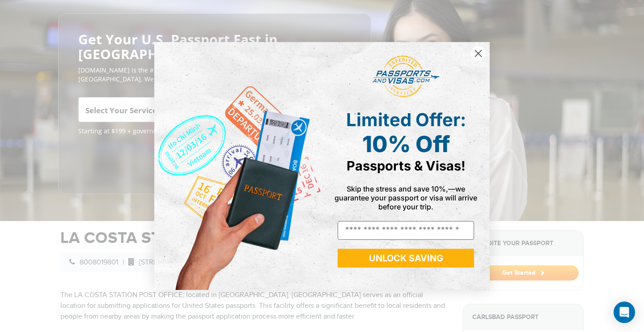 Image resolution: width=644 pixels, height=332 pixels. Describe the element at coordinates (405, 198) in the screenshot. I see `span: Skip the stress and save 10%,—we guarantee your passport or visa will arrive before your trip.` at that location.